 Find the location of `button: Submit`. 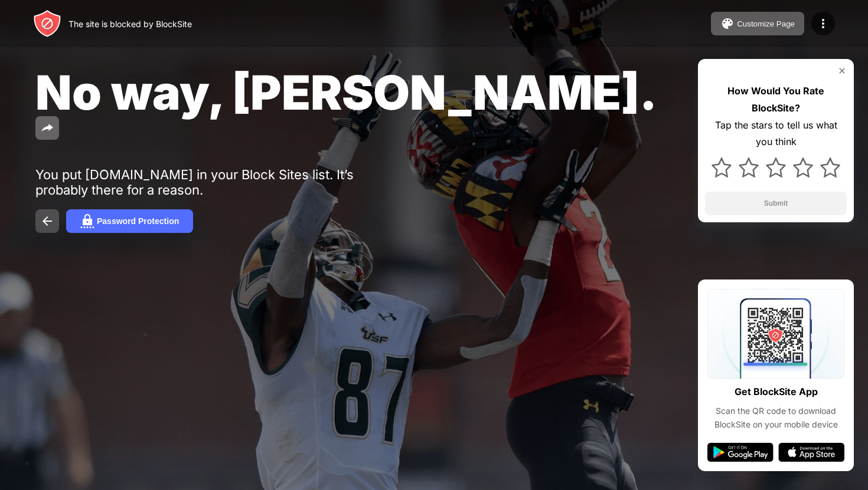

button: Submit is located at coordinates (776, 203).